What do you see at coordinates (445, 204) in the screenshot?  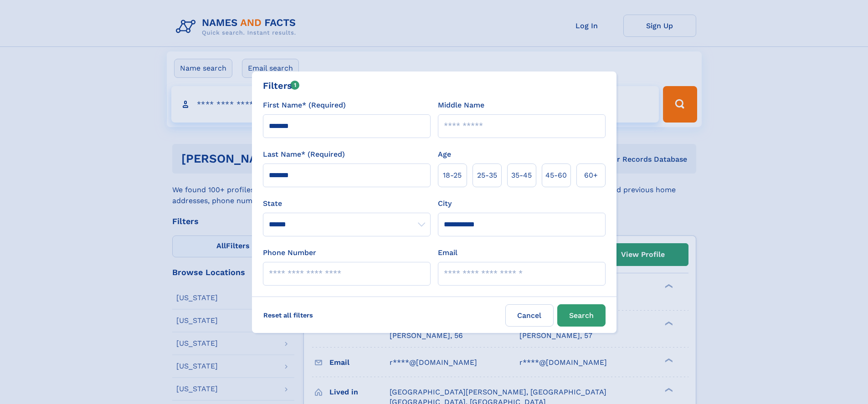 I see `label: City` at bounding box center [445, 204].